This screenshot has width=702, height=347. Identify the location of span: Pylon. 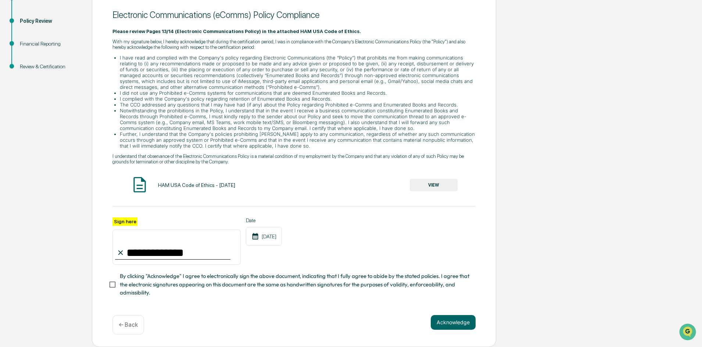
(81, 127).